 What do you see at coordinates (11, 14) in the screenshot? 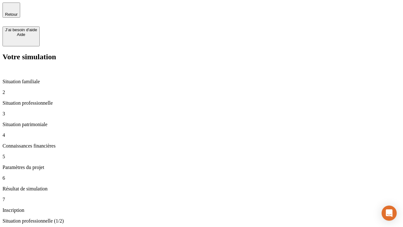
I see `span: Retour` at bounding box center [11, 14].